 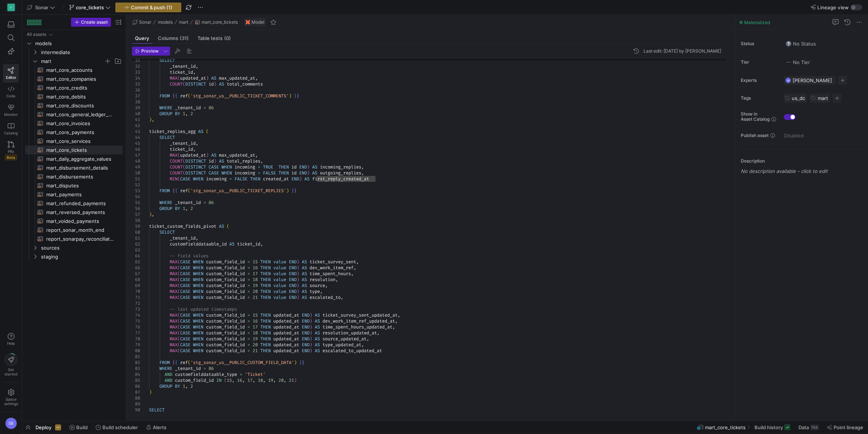 What do you see at coordinates (760, 43) in the screenshot?
I see `span: Status` at bounding box center [760, 43].